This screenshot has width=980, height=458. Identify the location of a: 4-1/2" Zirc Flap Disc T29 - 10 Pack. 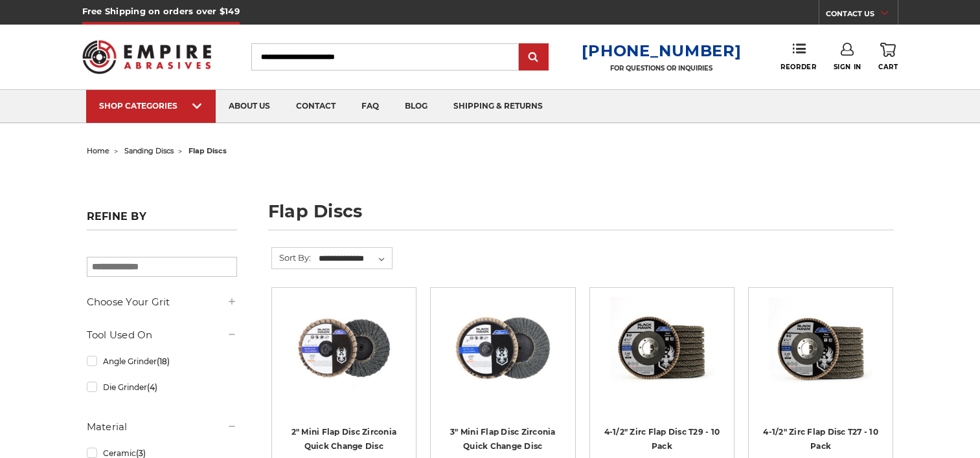
(662, 439).